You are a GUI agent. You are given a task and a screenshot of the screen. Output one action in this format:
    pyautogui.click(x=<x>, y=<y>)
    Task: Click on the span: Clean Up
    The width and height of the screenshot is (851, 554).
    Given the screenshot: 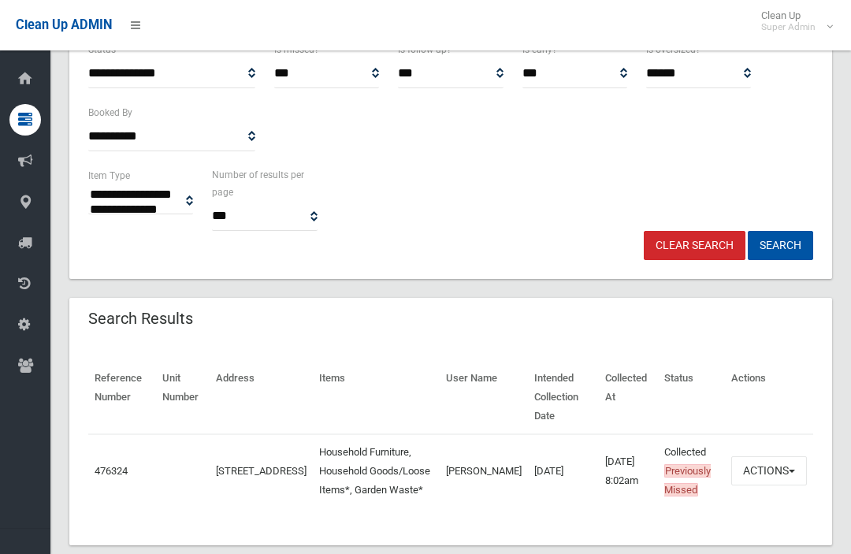 What is the action you would take?
    pyautogui.click(x=792, y=21)
    